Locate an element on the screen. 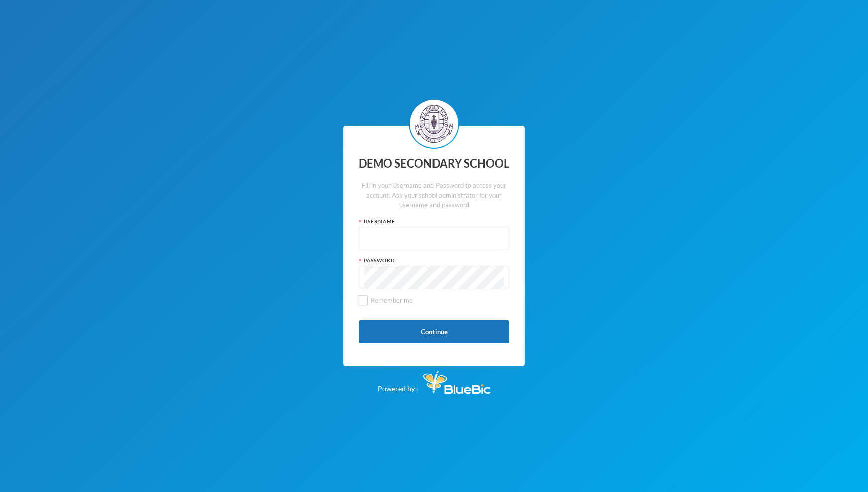  span: Remember me is located at coordinates (392, 300).